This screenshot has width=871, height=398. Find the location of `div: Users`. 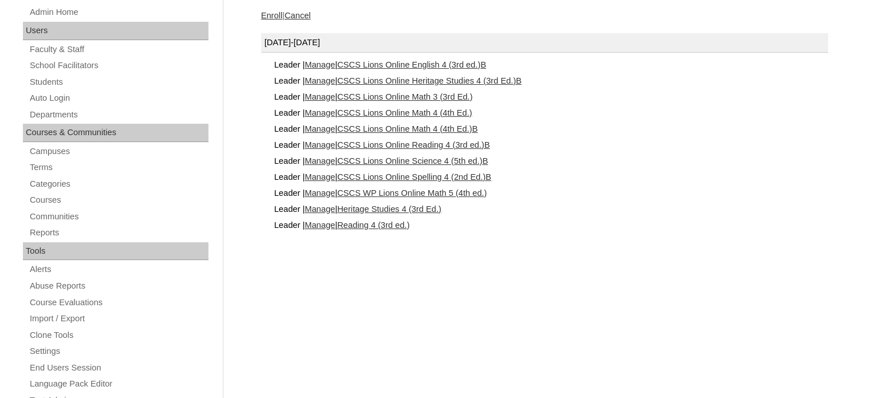

div: Users is located at coordinates (116, 31).